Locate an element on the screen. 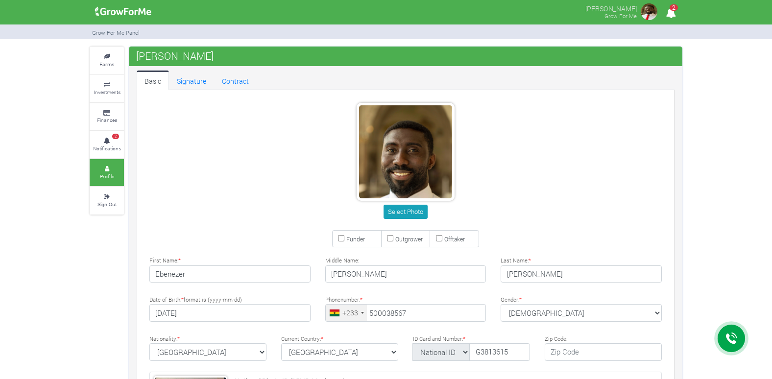 This screenshot has height=379, width=772. small: Notifications is located at coordinates (107, 148).